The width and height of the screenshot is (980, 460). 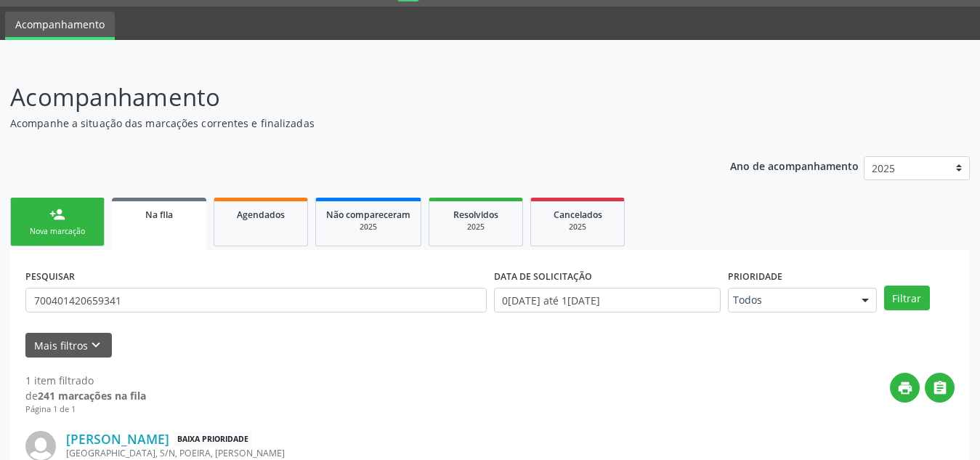 I want to click on span: Agendados, so click(x=261, y=215).